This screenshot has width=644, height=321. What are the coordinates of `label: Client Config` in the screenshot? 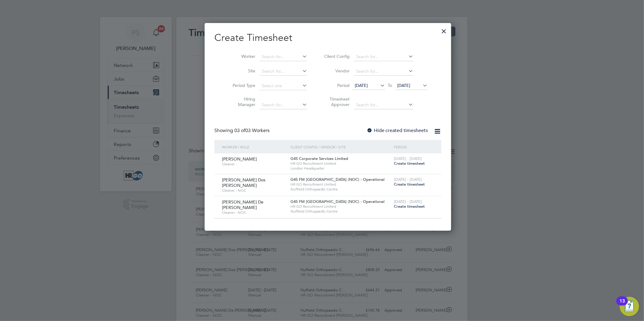 It's located at (336, 56).